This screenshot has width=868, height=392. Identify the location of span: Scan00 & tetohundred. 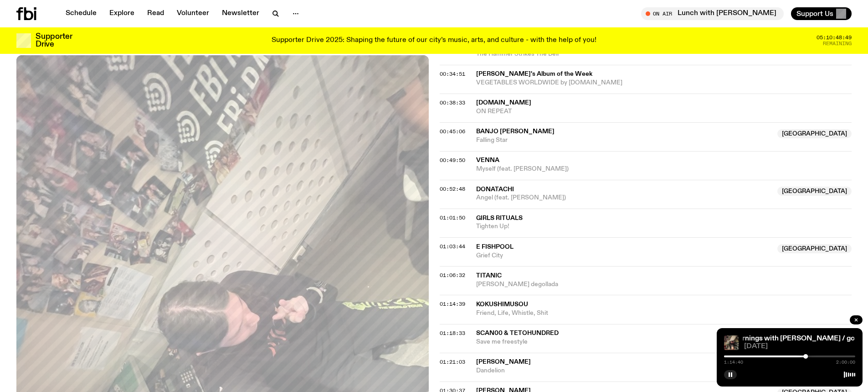
(517, 333).